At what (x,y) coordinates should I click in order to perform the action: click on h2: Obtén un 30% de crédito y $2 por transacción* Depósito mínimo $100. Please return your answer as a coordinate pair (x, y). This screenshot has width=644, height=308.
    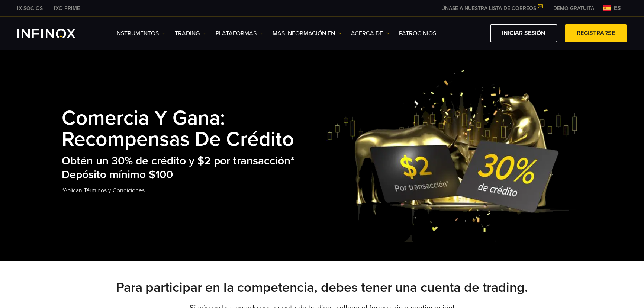
    Looking at the image, I should click on (194, 168).